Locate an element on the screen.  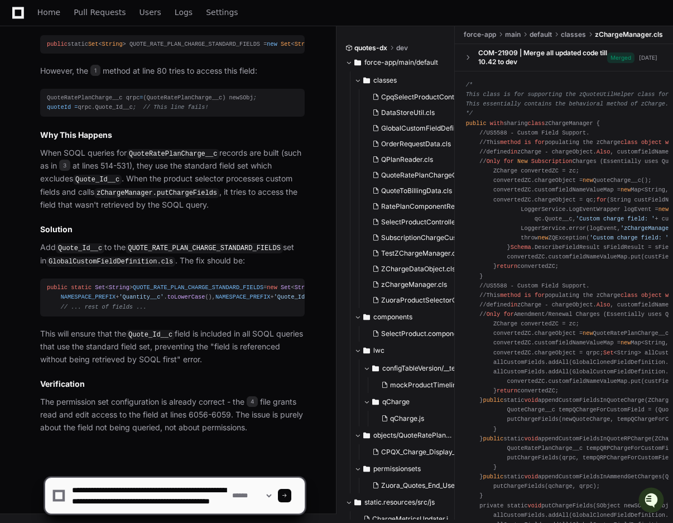
button: Open customer support is located at coordinates (14, 14).